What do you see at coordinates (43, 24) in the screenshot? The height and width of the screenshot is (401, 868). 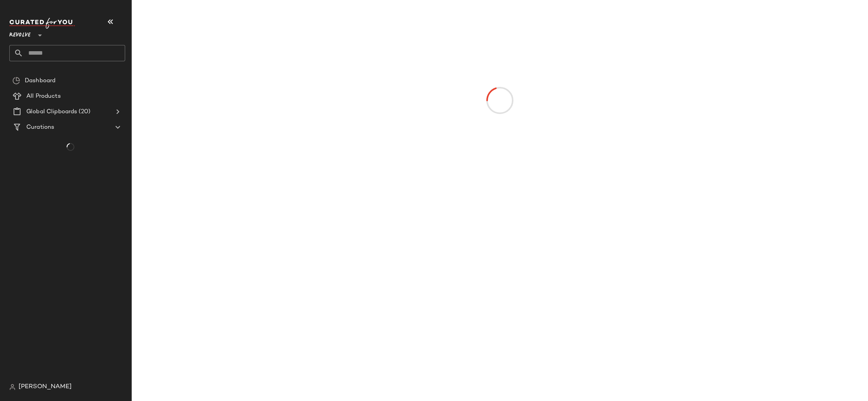 I see `img: cfy_white_logo.C9jOOHJF.svg` at bounding box center [43, 24].